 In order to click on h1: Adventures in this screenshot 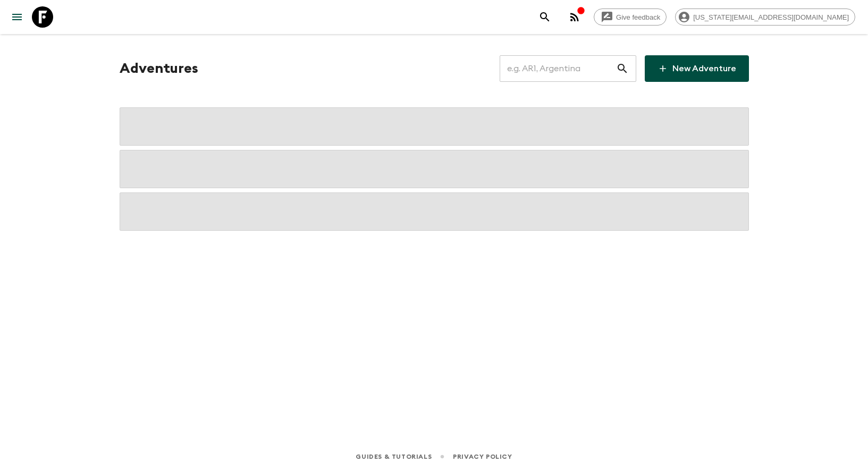, I will do `click(159, 69)`.